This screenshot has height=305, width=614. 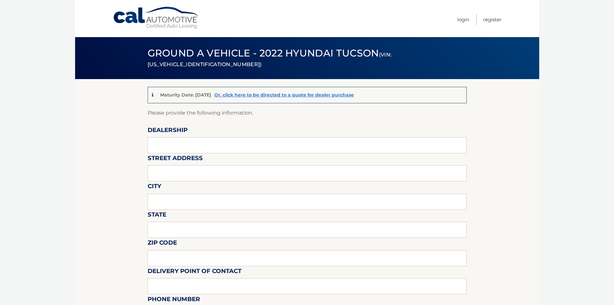 I want to click on a: Login, so click(x=463, y=19).